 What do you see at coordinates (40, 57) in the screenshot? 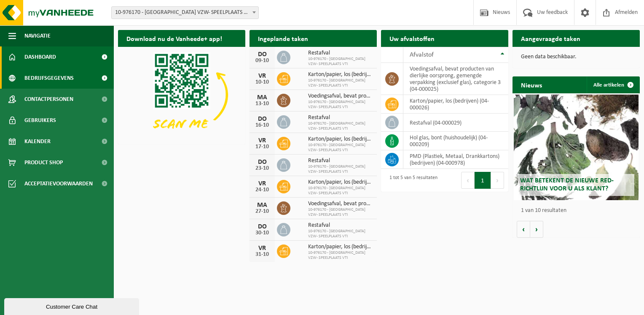
I see `span: Dashboard` at bounding box center [40, 57].